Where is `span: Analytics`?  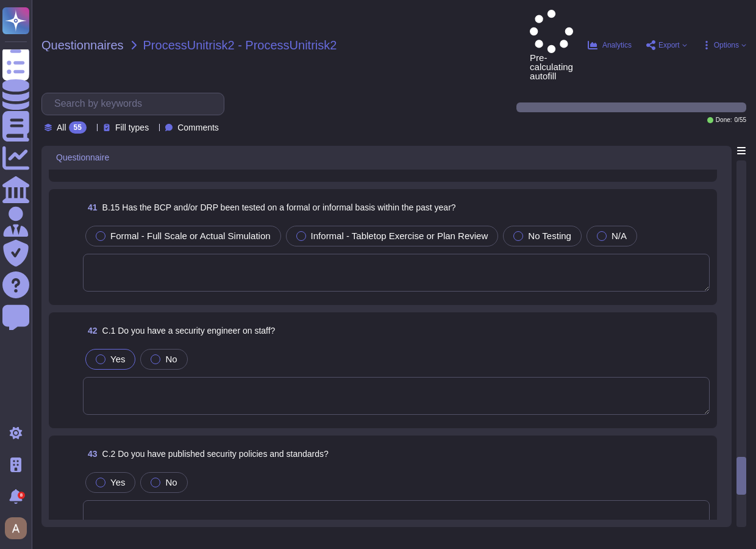 span: Analytics is located at coordinates (617, 45).